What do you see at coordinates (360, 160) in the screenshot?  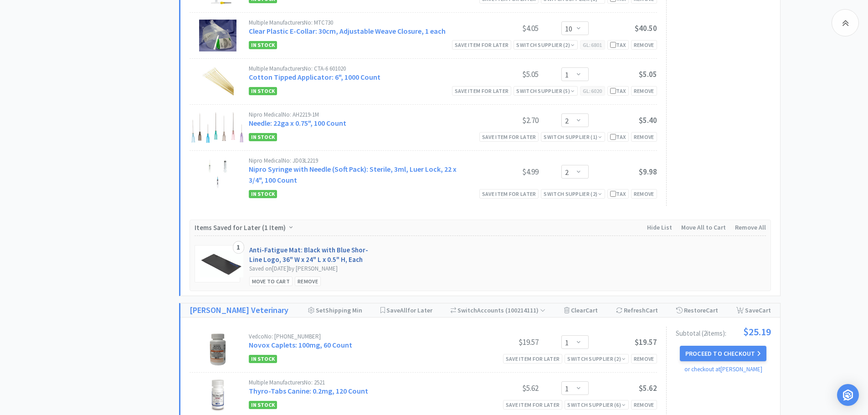 I see `div: Nipro Medical No: JD03L2219` at bounding box center [360, 160].